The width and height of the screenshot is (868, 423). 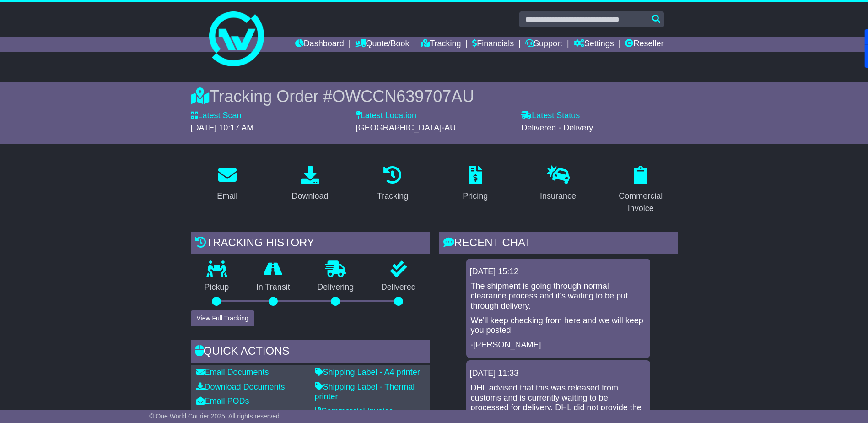 What do you see at coordinates (493, 45) in the screenshot?
I see `a: Financials` at bounding box center [493, 45].